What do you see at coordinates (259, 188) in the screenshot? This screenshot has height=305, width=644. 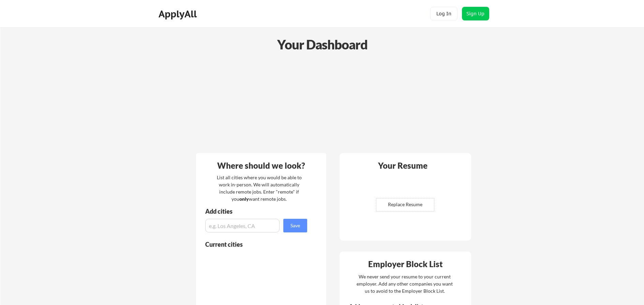 I see `div: List all cities where you would be able to work in-person. We will automatically include remote j...` at bounding box center [259, 188].